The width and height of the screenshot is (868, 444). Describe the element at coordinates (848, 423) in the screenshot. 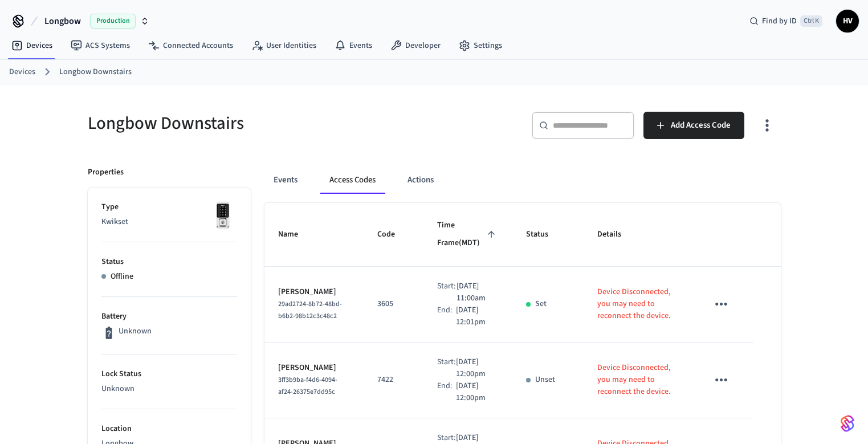

I see `img: SeamLogoGradient.69752ec5.svg` at that location.